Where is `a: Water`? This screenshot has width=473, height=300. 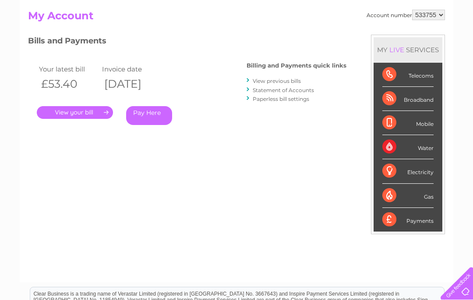
a: Water is located at coordinates (327, 40).